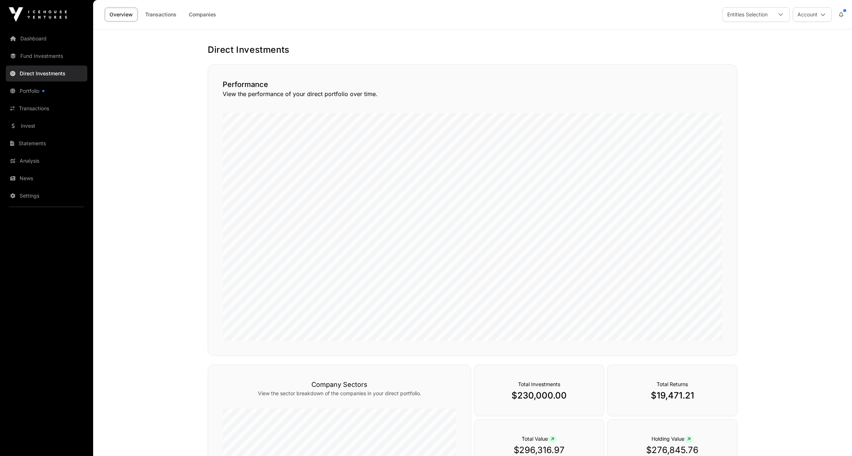 The width and height of the screenshot is (852, 456). I want to click on h2: Performance, so click(473, 84).